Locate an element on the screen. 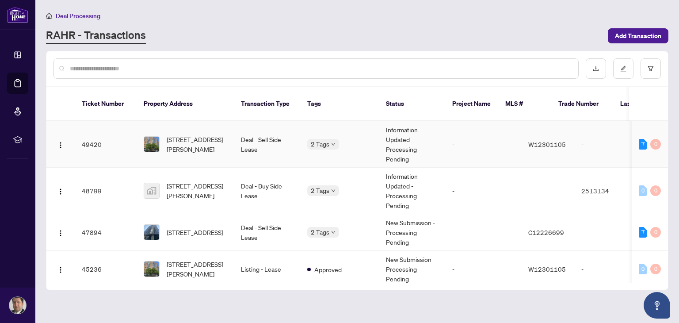 The height and width of the screenshot is (323, 679). span: edit is located at coordinates (623, 68).